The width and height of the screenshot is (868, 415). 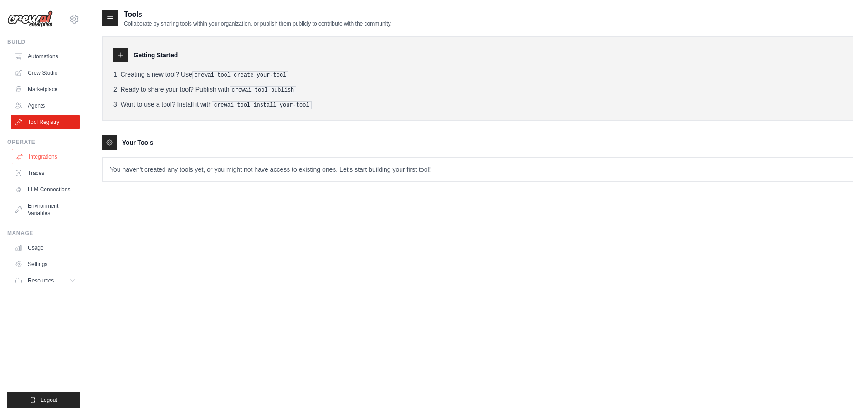 I want to click on img: Logo, so click(x=30, y=19).